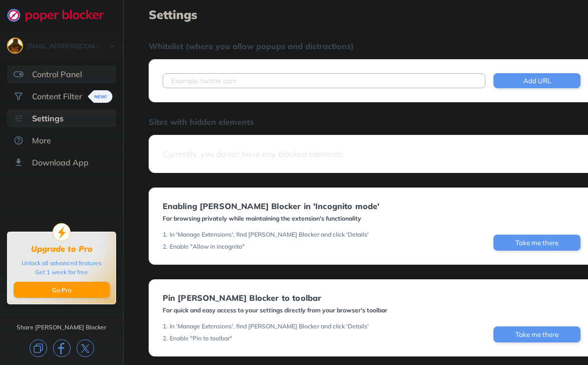 This screenshot has width=588, height=365. What do you see at coordinates (15, 45) in the screenshot?
I see `img: ACg8ocILk6MuaaobrJMMTxLH4W3nTqIeE5t1cL3X_YERkXYoJfRRQ_Jo=s96-c` at bounding box center [15, 45].